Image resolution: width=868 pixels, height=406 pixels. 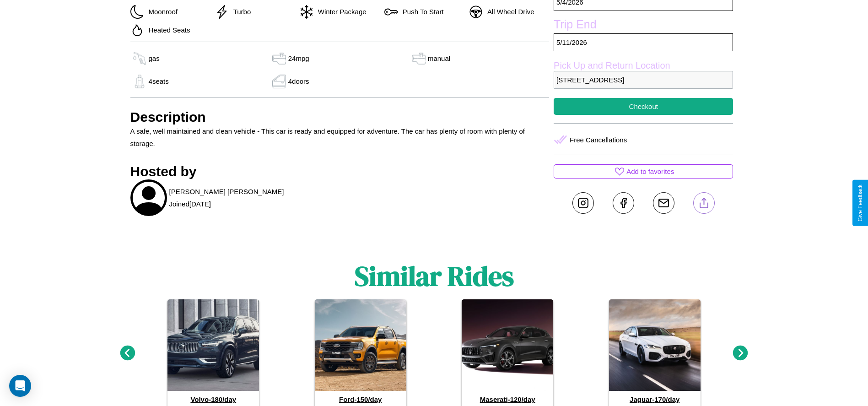 What do you see at coordinates (155, 58) in the screenshot?
I see `p: gas` at bounding box center [155, 58].